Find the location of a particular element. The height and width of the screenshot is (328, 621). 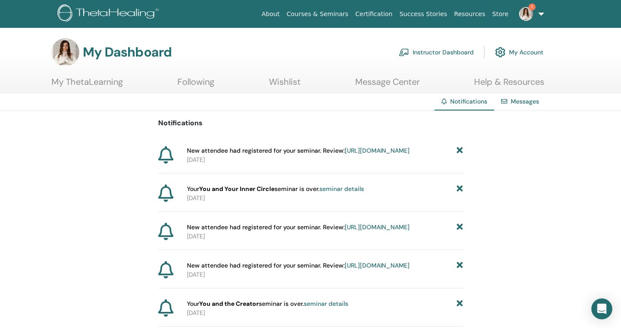

a: Resources is located at coordinates (470, 14).